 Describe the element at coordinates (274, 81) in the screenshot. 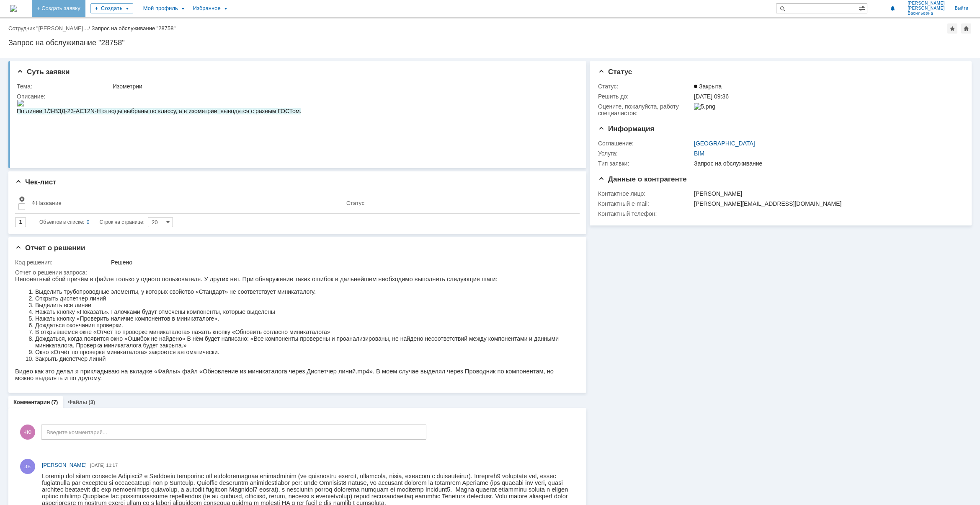

I see `li: "\\runofsv0001\sapr$\OP\Workspaces\GM\WorkSets\UKL_3770\Standards\OpenPlant\Schemas\OpenPlant_3D....` at that location.